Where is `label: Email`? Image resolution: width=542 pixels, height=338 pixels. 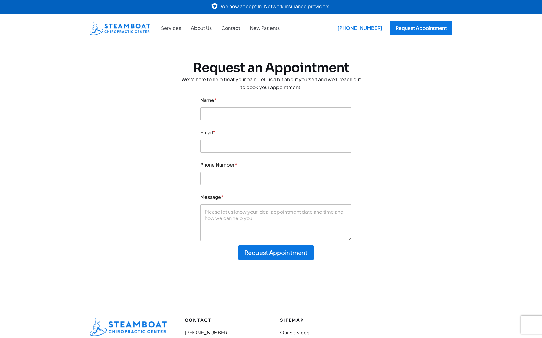 label: Email is located at coordinates (276, 132).